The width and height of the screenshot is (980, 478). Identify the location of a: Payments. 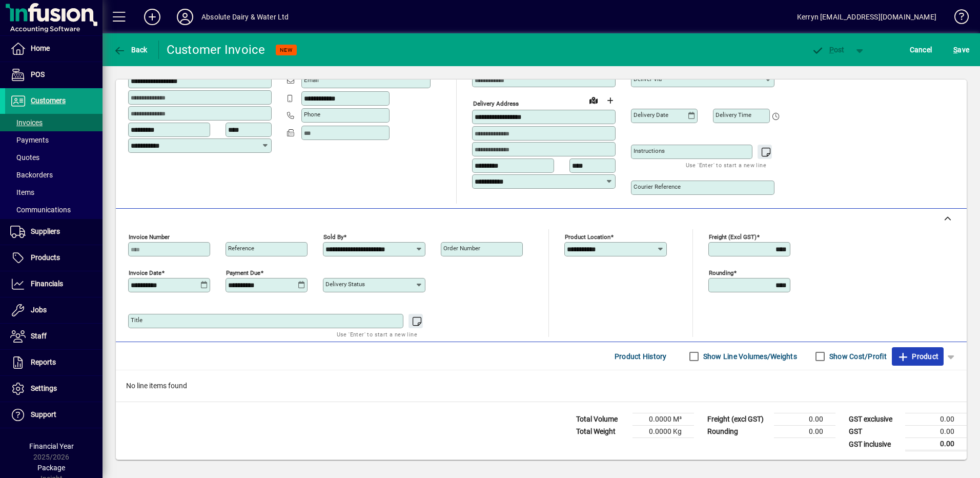
(54, 140).